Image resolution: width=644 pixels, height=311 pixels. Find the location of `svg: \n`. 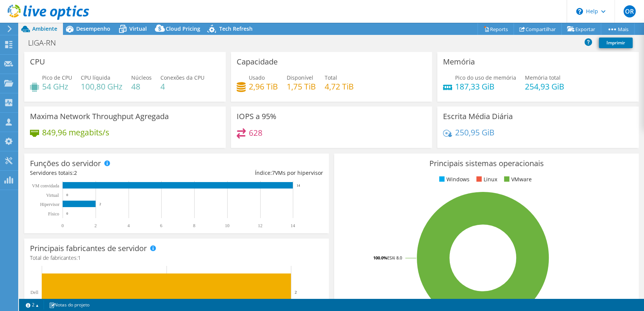

svg: \n is located at coordinates (580, 11).